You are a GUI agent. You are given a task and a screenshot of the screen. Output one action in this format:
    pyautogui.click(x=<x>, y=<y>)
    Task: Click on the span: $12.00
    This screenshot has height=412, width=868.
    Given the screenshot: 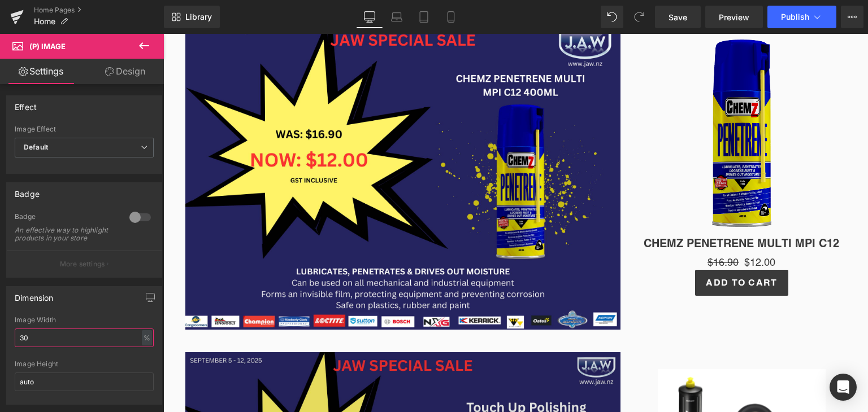 What is the action you would take?
    pyautogui.click(x=596, y=228)
    